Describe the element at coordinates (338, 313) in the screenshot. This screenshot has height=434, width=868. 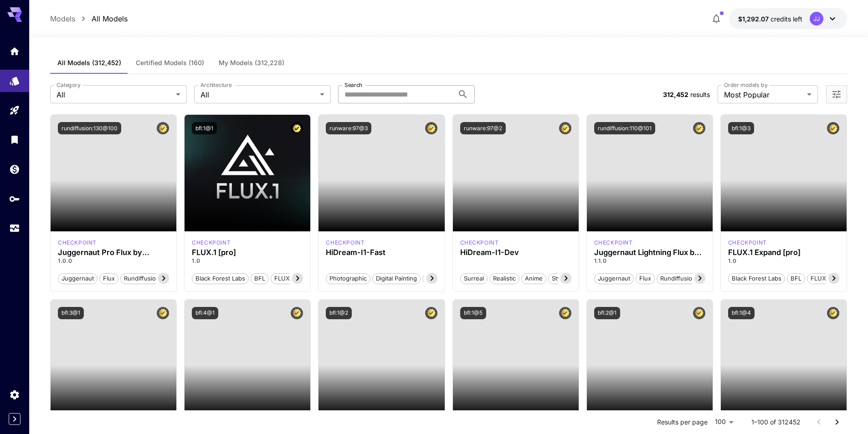
I see `button: bfl:1@2` at that location.